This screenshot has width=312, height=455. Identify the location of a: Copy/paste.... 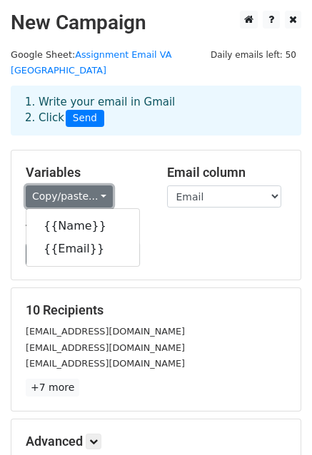
(69, 196).